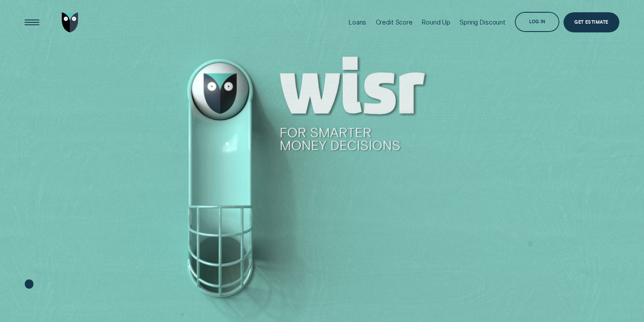 This screenshot has width=644, height=322. I want to click on div: Loans, so click(357, 22).